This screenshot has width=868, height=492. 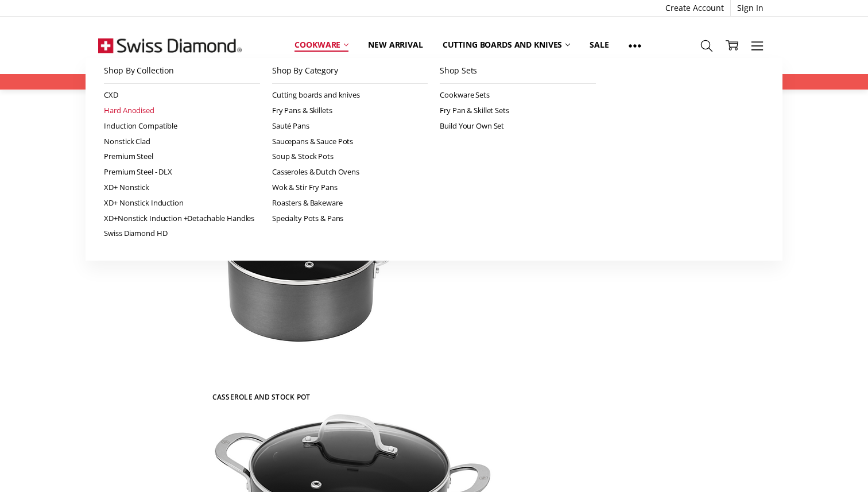 What do you see at coordinates (434, 397) in the screenshot?
I see `h6: Casserole and Stock Pot` at bounding box center [434, 397].